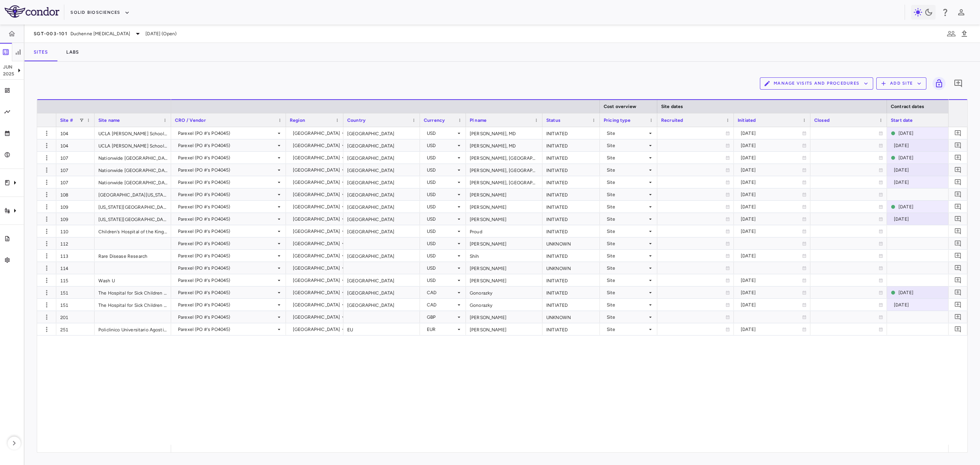 Image resolution: width=980 pixels, height=465 pixels. I want to click on div: 107, so click(75, 158).